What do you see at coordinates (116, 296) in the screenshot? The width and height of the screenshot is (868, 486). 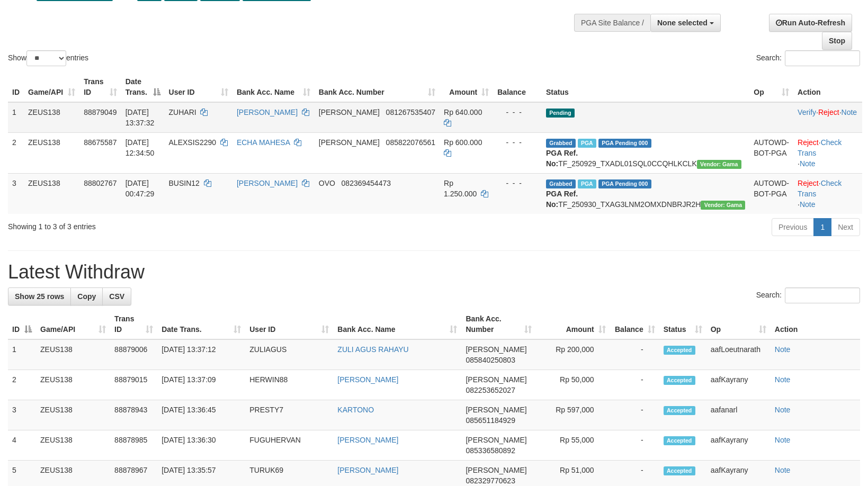 I see `span: CSV` at bounding box center [116, 296].